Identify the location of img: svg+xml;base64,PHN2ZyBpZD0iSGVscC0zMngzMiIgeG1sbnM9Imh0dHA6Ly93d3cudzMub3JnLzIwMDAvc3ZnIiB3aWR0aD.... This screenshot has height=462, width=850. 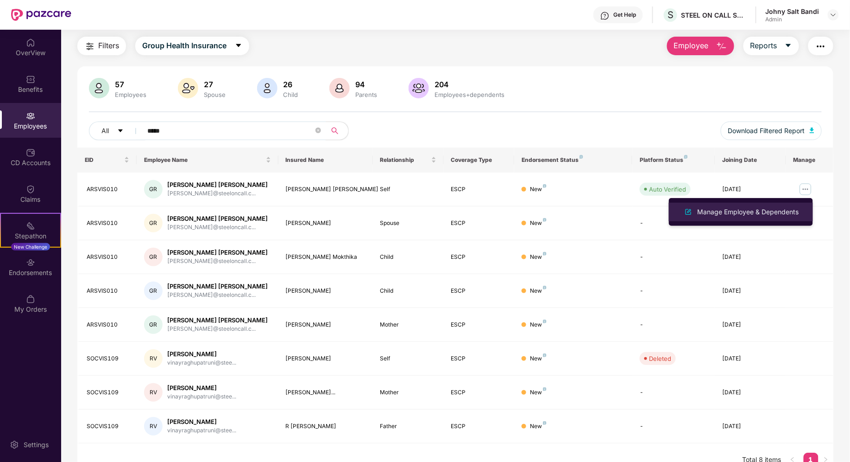
(605, 16).